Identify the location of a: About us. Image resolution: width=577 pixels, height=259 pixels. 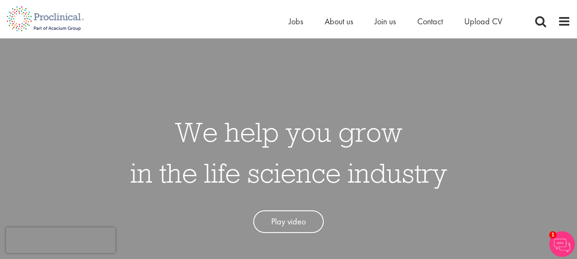
(339, 21).